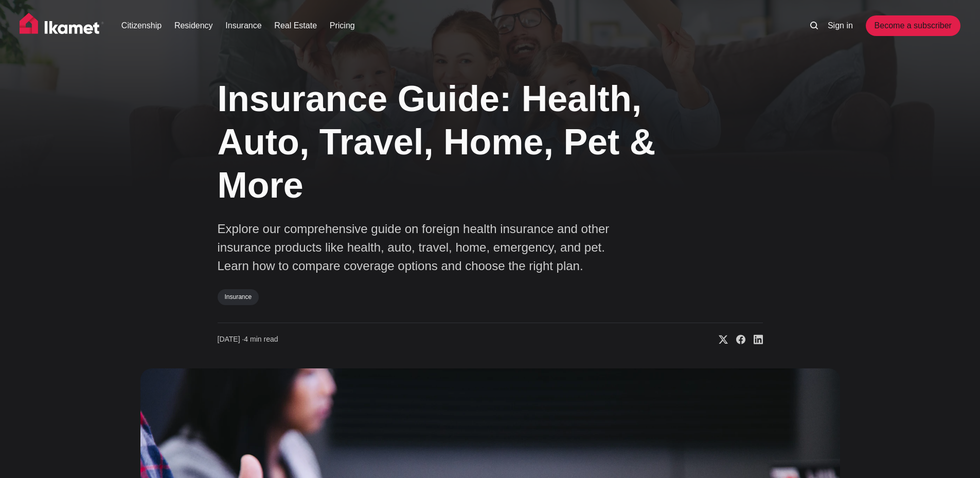  What do you see at coordinates (913, 26) in the screenshot?
I see `a: Become a subscriber` at bounding box center [913, 26].